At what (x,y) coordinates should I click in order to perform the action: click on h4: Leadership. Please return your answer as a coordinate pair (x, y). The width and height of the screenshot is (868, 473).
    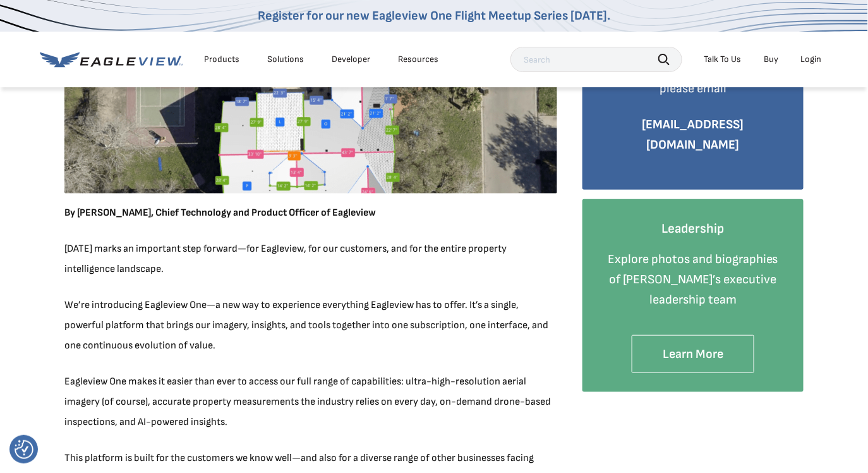
    Looking at the image, I should click on (693, 228).